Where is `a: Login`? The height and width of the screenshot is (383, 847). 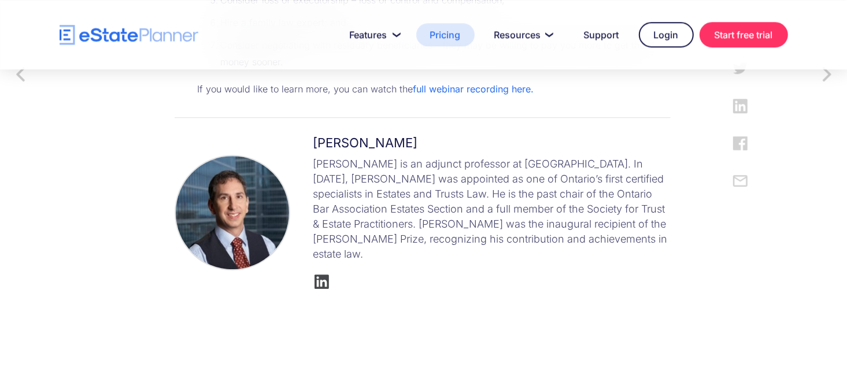 a: Login is located at coordinates (666, 35).